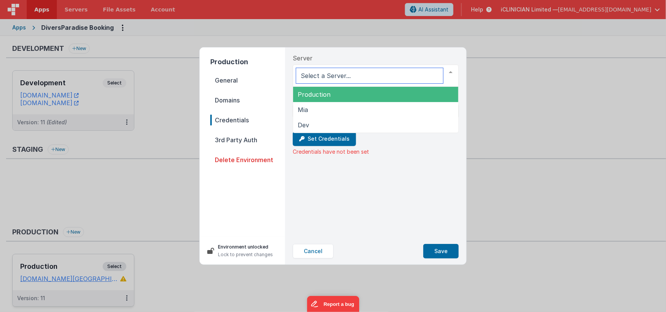 Image resolution: width=666 pixels, height=312 pixels. Describe the element at coordinates (303, 58) in the screenshot. I see `span: Server` at that location.